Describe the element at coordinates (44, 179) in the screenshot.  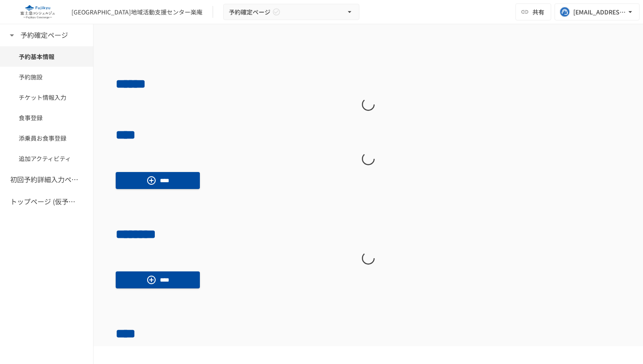
I see `h6: 初回予約詳細入力ページ` at that location.